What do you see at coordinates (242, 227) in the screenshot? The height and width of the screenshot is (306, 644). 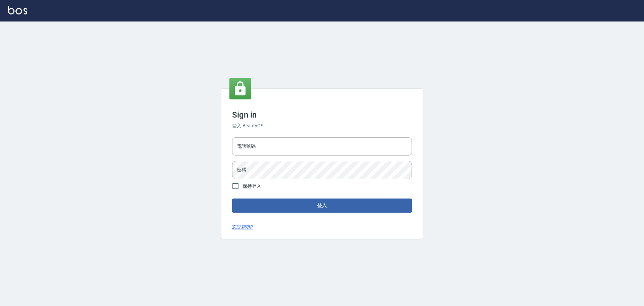 I see `a: 忘記密碼?` at bounding box center [242, 227].